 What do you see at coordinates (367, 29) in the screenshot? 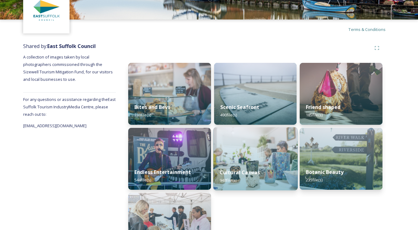
I see `span: Terms & Conditions` at bounding box center [367, 29].